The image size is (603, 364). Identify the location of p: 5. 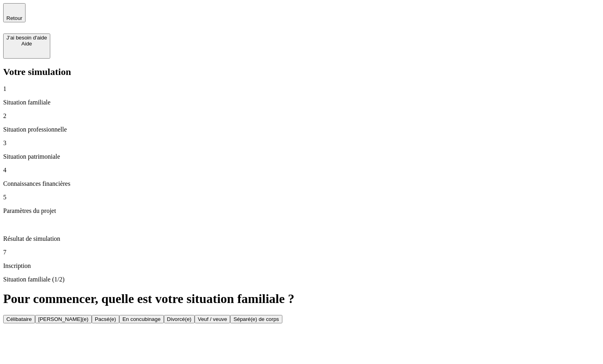
(302, 197).